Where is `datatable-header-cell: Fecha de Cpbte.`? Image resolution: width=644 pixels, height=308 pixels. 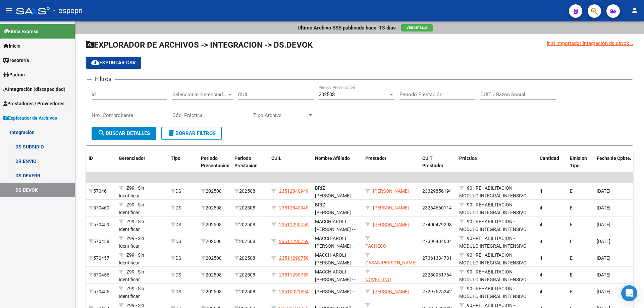
datatable-header-cell: Fecha de Cpbte. is located at coordinates (617, 162).